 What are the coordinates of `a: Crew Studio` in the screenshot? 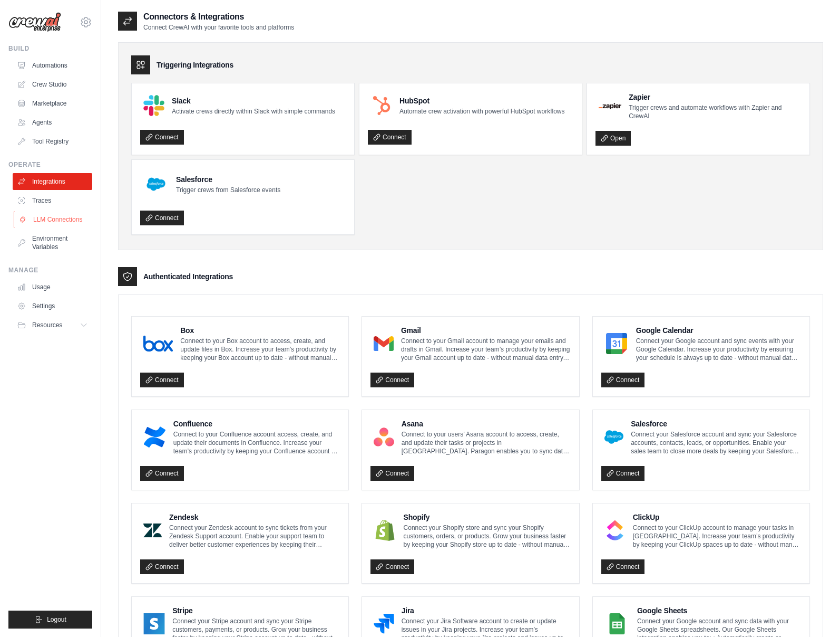 It's located at (52, 84).